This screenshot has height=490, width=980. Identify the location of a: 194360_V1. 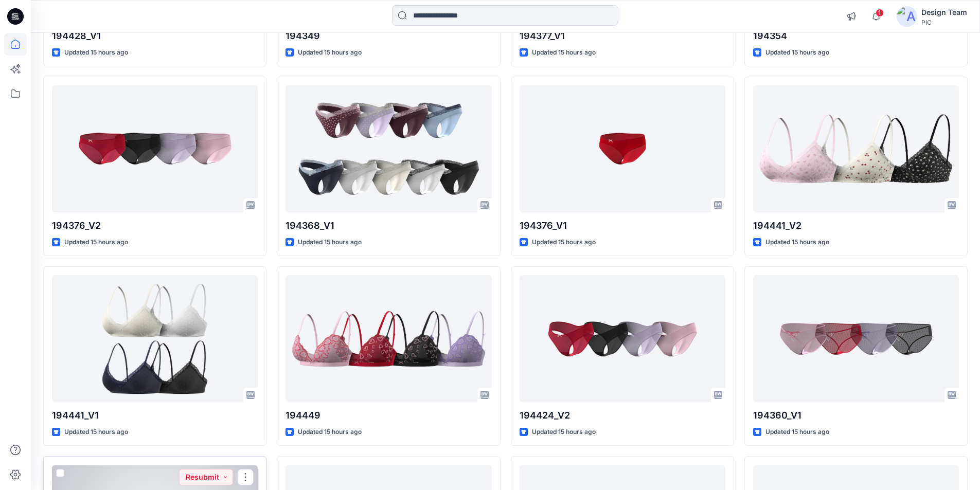
(855, 339).